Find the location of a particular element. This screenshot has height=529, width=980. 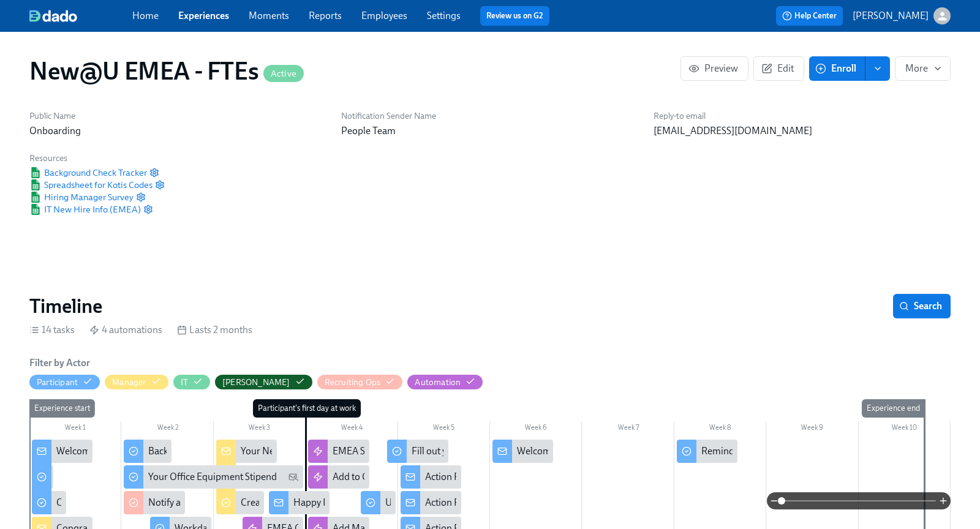

button: Automation is located at coordinates (444, 382).